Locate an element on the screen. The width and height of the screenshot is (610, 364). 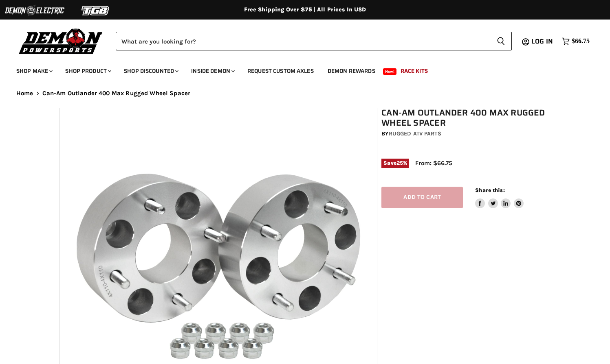
a: Demon Rewards is located at coordinates (351, 70).